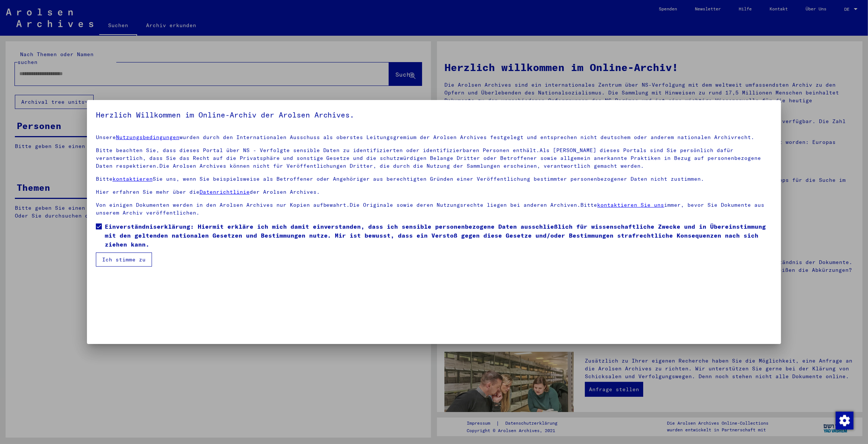 This screenshot has height=444, width=868. What do you see at coordinates (225, 192) in the screenshot?
I see `a: Datenrichtlinie` at bounding box center [225, 192].